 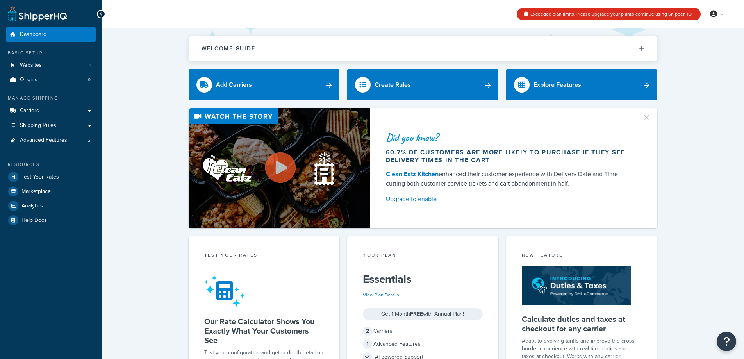 What do you see at coordinates (29, 110) in the screenshot?
I see `span: Carriers` at bounding box center [29, 110].